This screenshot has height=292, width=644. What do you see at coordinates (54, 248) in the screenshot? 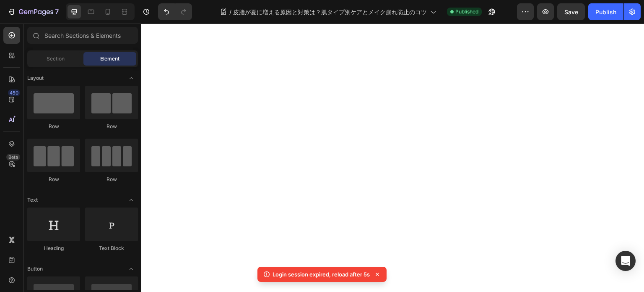
I see `div: Heading` at bounding box center [54, 248].